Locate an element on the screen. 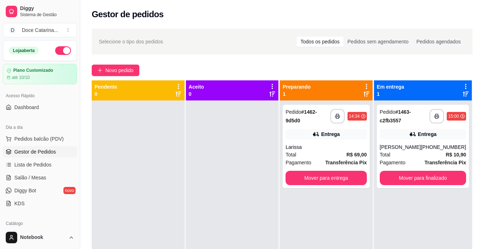 This screenshot has width=484, height=249. span: Salão / Mesas is located at coordinates (30, 177).